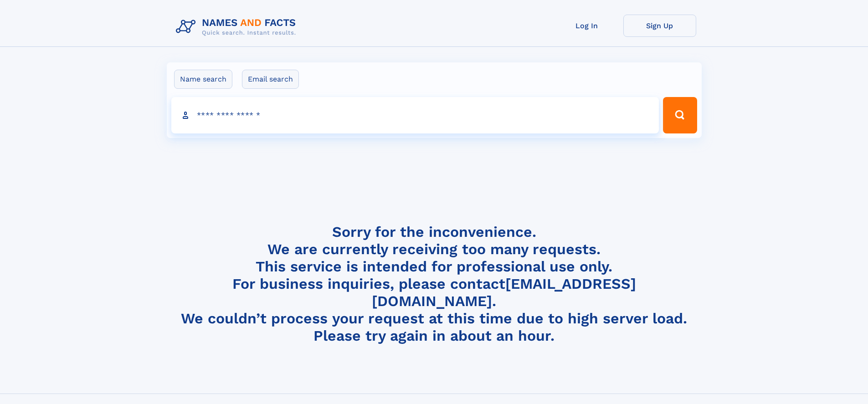 This screenshot has height=404, width=868. What do you see at coordinates (270, 79) in the screenshot?
I see `label: Email search` at bounding box center [270, 79].